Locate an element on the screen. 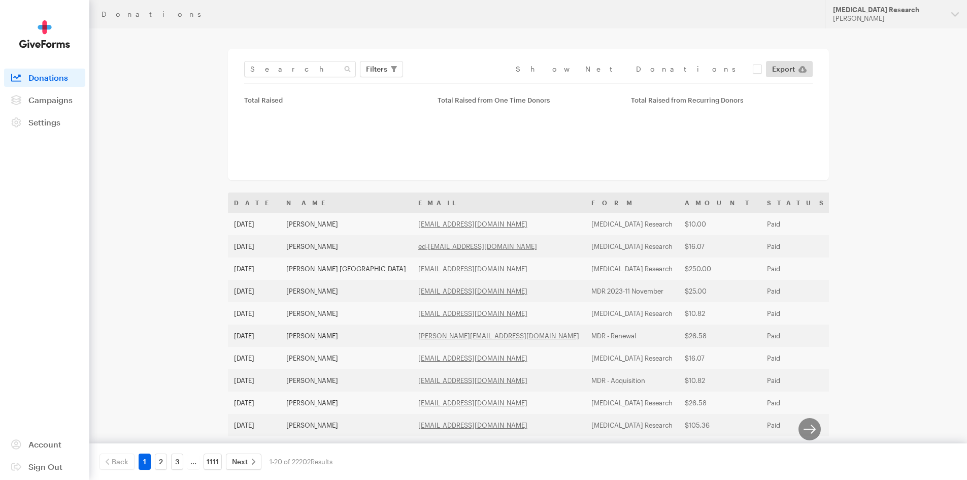 The width and height of the screenshot is (967, 480). span: Filters is located at coordinates (377, 69).